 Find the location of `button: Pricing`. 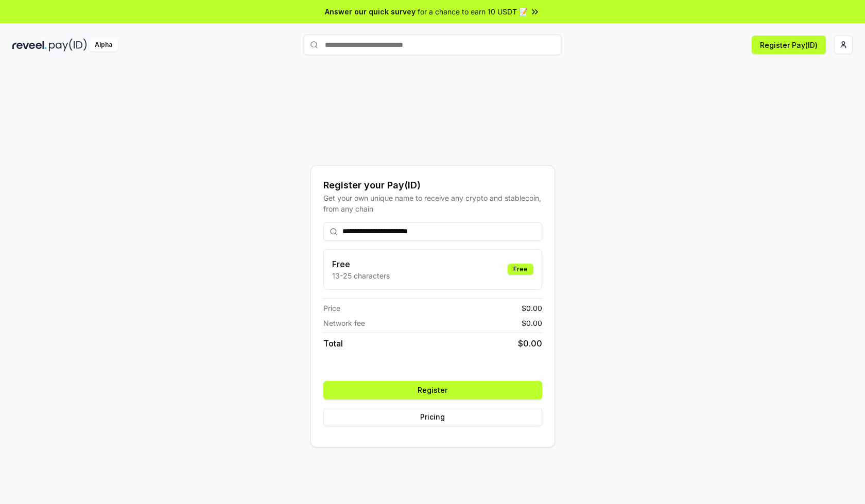

button: Pricing is located at coordinates (433, 417).